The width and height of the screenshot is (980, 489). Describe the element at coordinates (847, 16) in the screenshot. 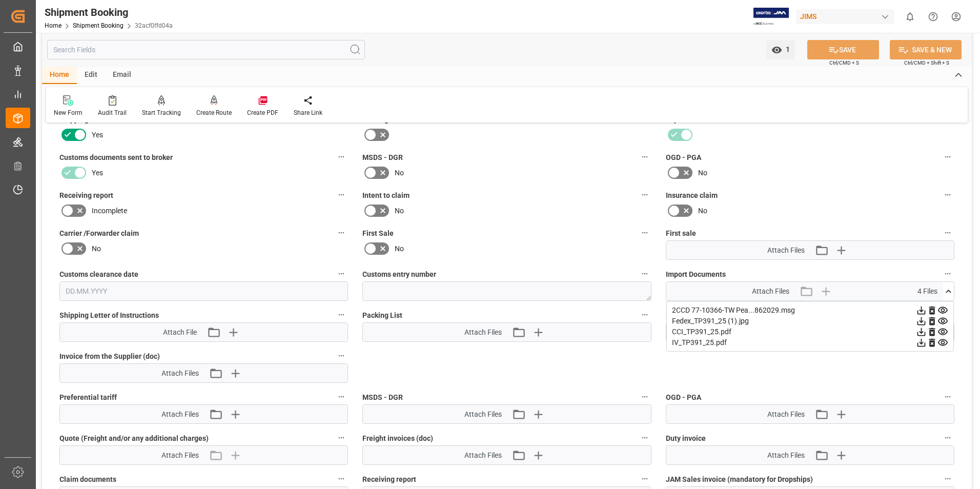

I see `button: JIMS` at that location.